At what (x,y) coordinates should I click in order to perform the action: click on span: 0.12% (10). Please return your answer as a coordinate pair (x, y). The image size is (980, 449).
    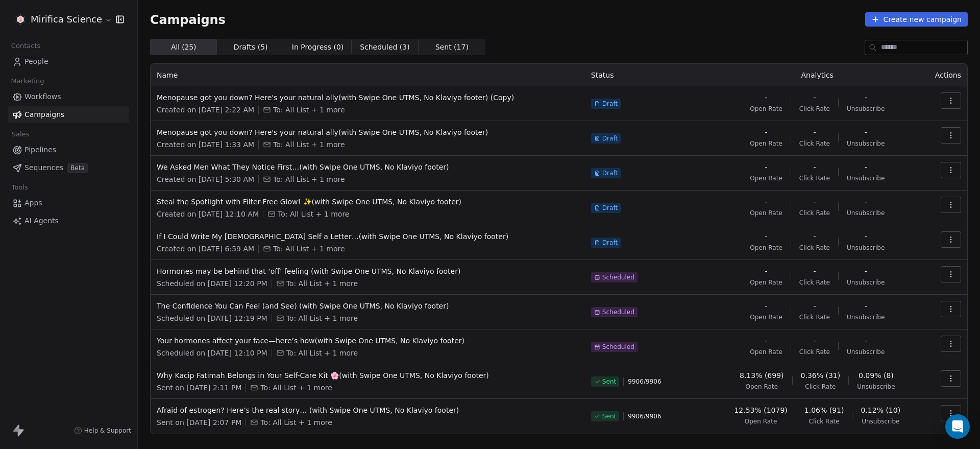
    Looking at the image, I should click on (881, 410).